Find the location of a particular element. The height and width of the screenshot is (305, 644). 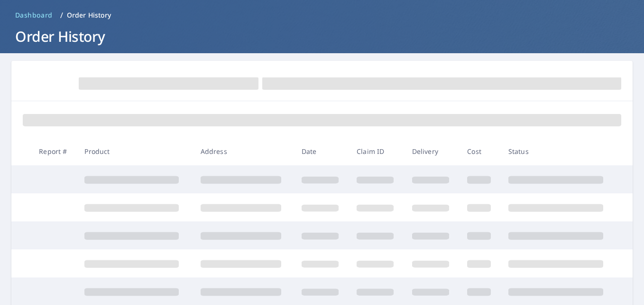

th: Product is located at coordinates (135, 151).